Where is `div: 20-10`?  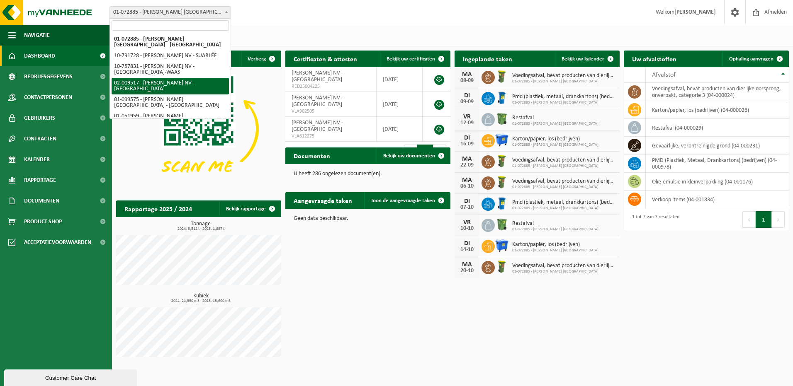
div: 20-10 is located at coordinates (467, 271).